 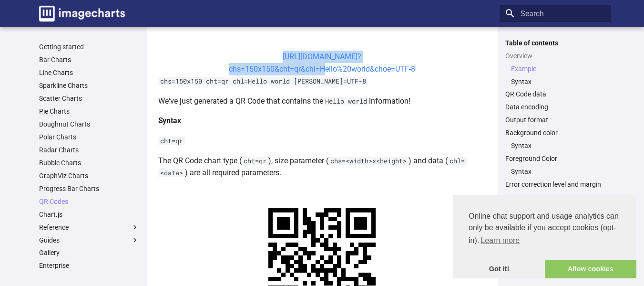 What do you see at coordinates (89, 240) in the screenshot?
I see `label: Guides` at bounding box center [89, 240].